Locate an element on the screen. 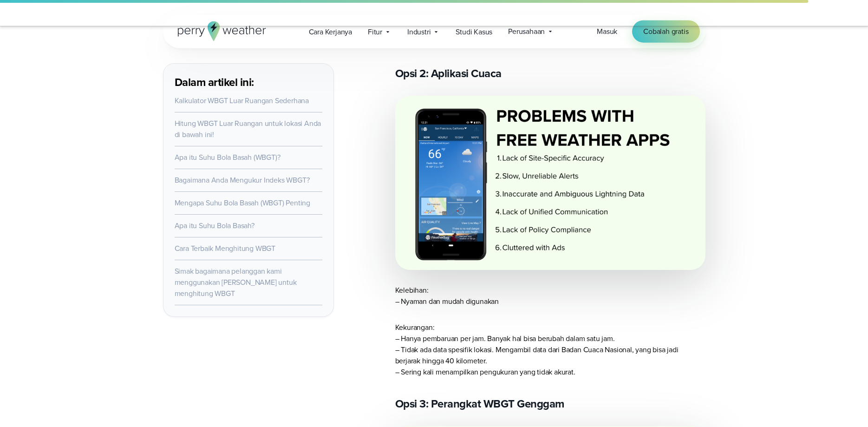  font: Kelebihan: is located at coordinates (412, 290).